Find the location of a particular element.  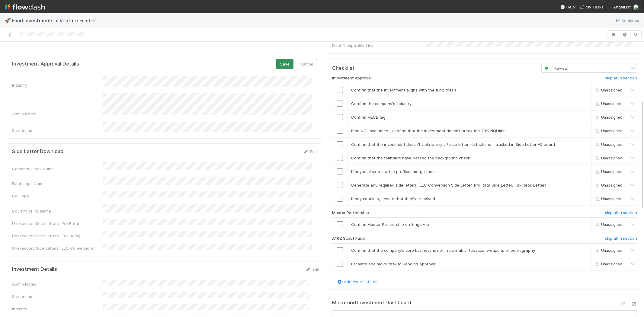

div: Company Legal Name is located at coordinates (58, 169).